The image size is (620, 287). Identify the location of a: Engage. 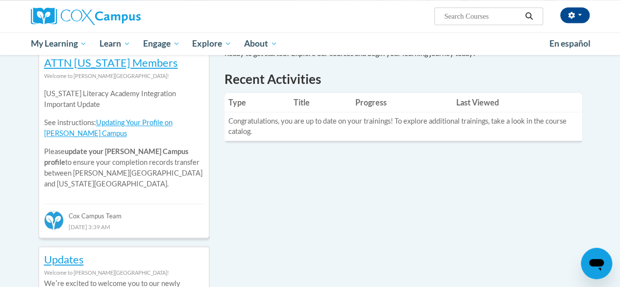
(161, 44).